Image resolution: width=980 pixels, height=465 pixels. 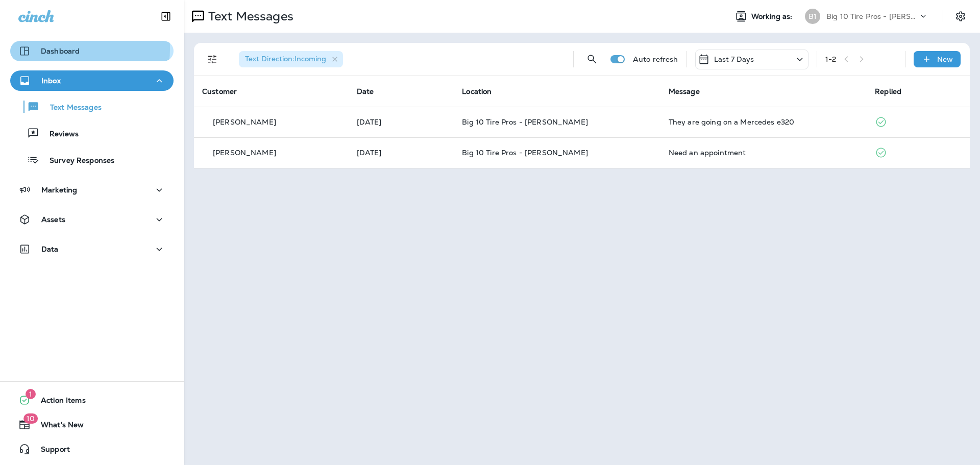 I want to click on span: Message, so click(x=684, y=91).